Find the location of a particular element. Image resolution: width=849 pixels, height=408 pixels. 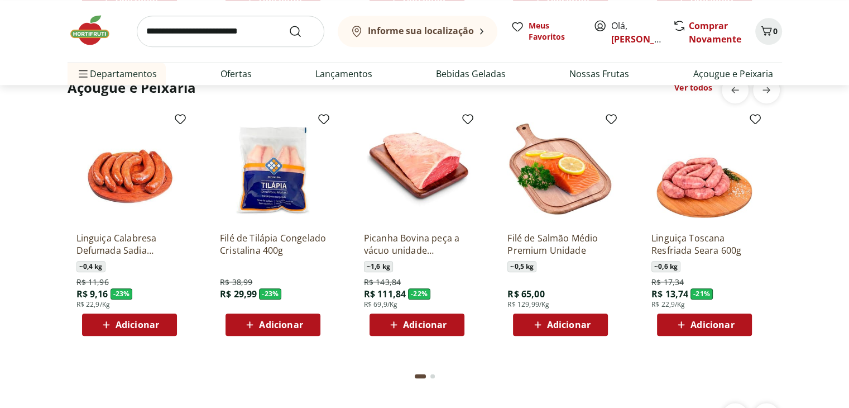

span: R$ 69,9/Kg is located at coordinates (381, 304).